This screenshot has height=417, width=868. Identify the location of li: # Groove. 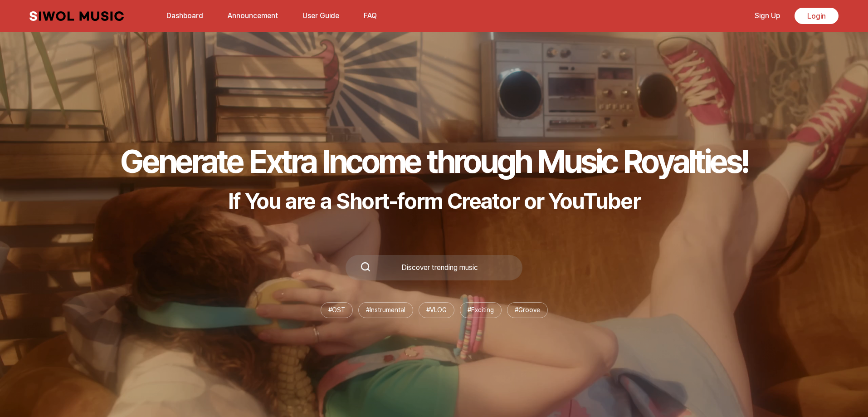
(527, 310).